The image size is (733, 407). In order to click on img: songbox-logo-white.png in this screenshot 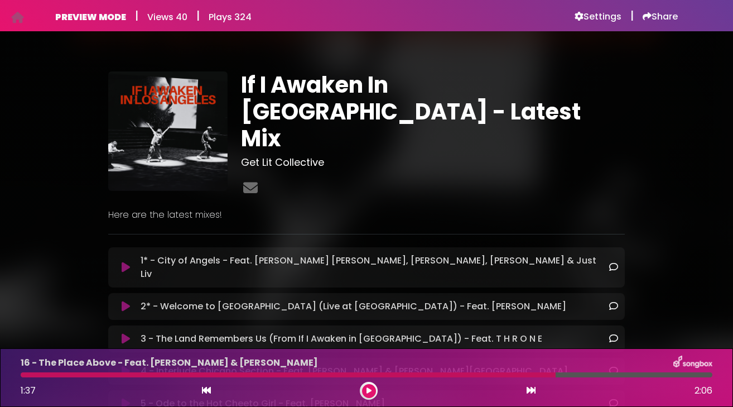, I will do `click(693, 363)`.